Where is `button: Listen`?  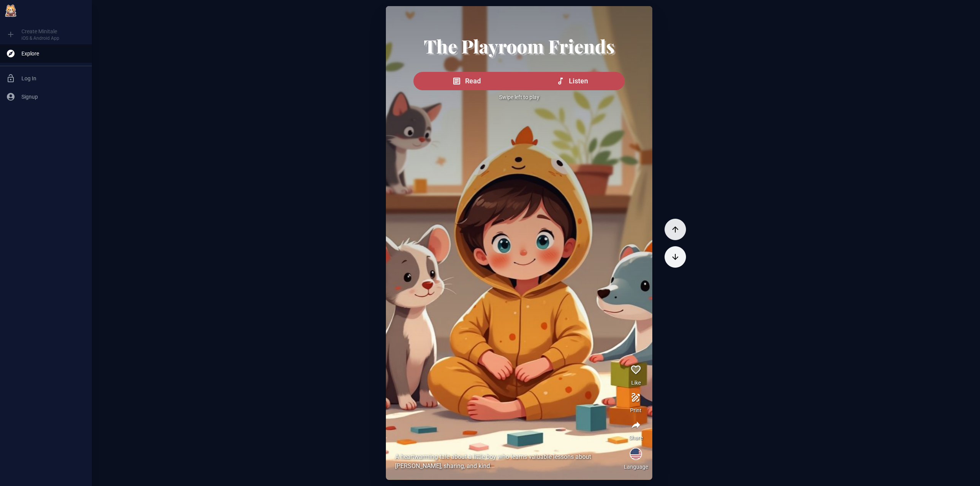
button: Listen is located at coordinates (571, 81).